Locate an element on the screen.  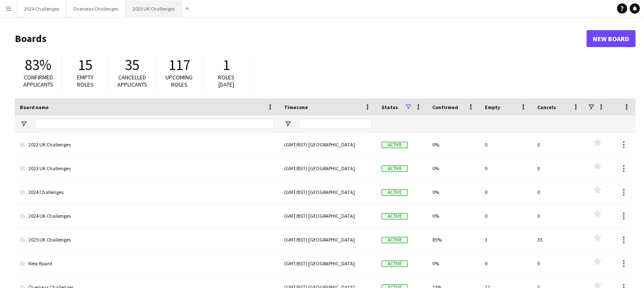
span: Cancelled applicants is located at coordinates (132, 80).